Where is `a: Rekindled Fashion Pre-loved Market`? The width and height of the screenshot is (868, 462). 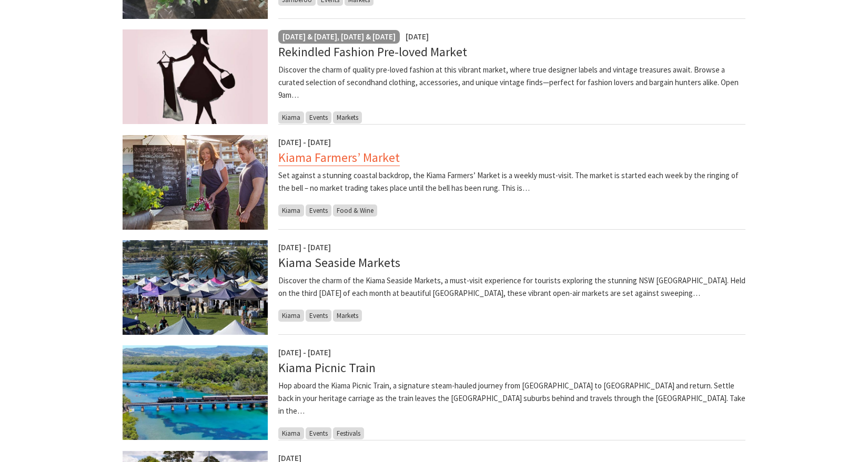 a: Rekindled Fashion Pre-loved Market is located at coordinates (372, 52).